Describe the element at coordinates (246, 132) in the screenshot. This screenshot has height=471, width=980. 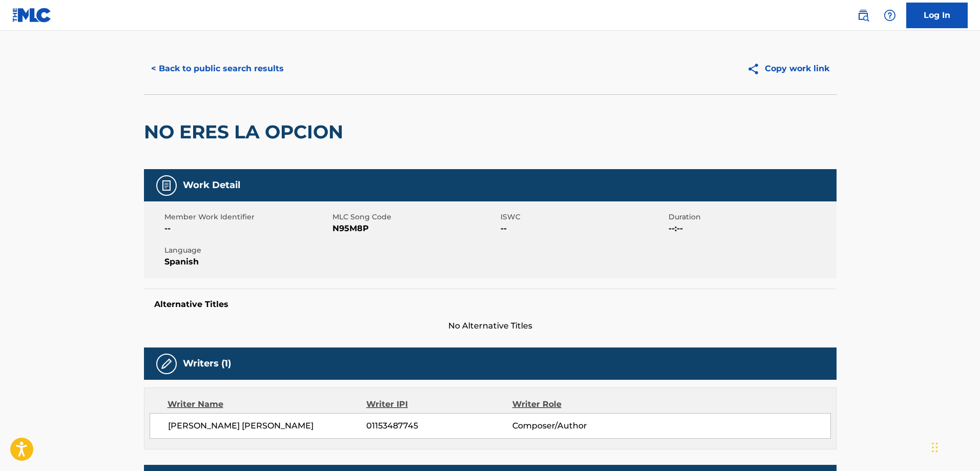
I see `h2: NO ERES LA OPCION` at that location.